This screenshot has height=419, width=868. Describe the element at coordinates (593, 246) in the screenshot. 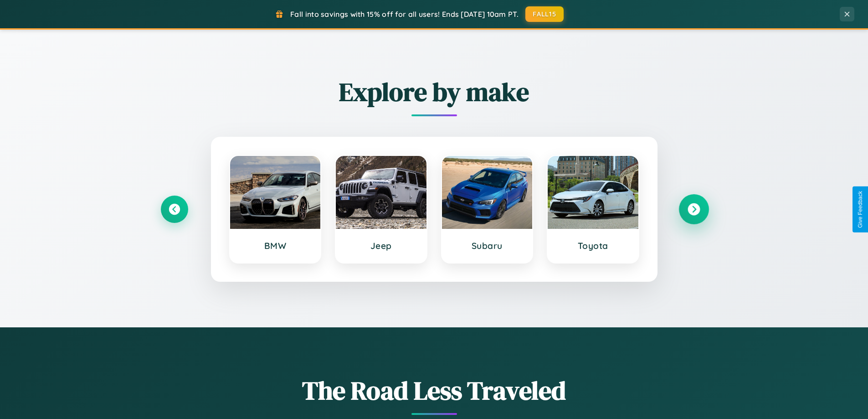

I see `h3: Toyota` at that location.